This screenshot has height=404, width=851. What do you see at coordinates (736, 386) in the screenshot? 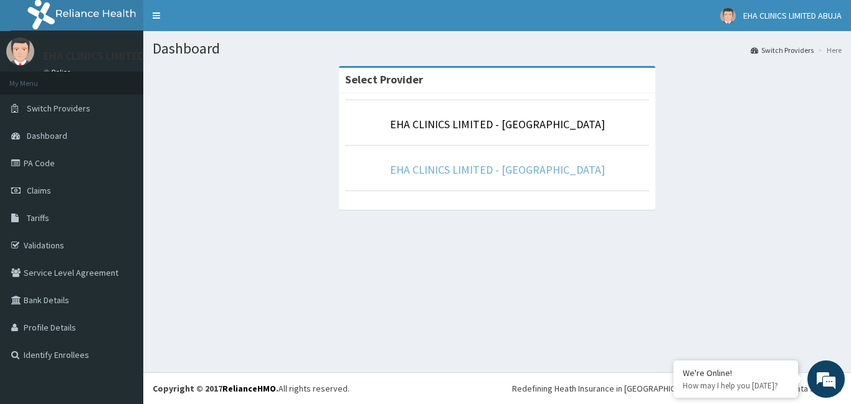
I see `p: How may I help you today?` at bounding box center [736, 386].